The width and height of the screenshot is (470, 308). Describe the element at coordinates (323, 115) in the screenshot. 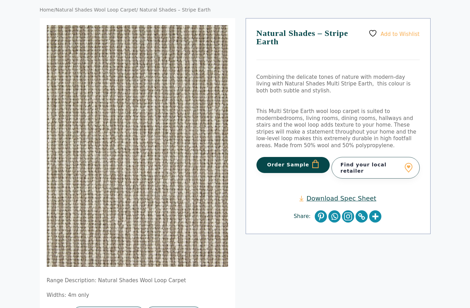

I see `span: This Multi Stripe Earth wool loop carpet is suited to modern` at that location.